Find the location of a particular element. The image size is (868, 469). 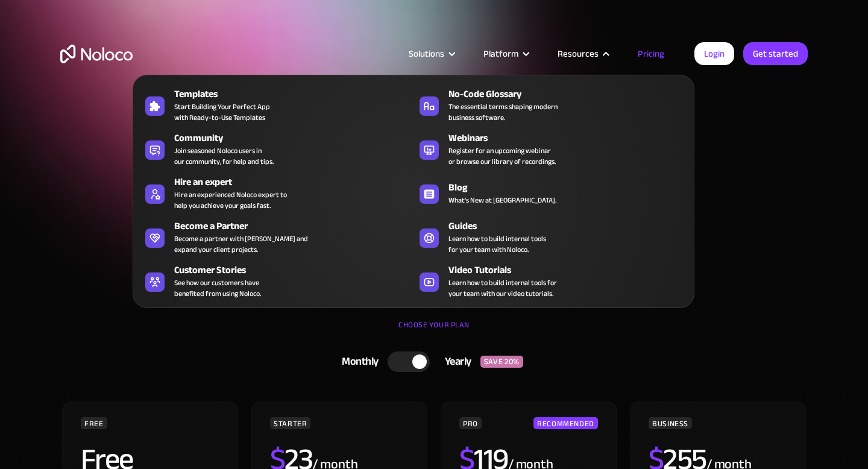

div: Guides is located at coordinates (571, 226).